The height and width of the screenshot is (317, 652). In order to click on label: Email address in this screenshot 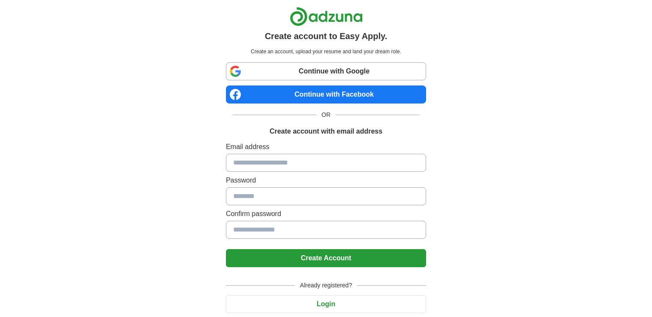, I will do `click(326, 147)`.